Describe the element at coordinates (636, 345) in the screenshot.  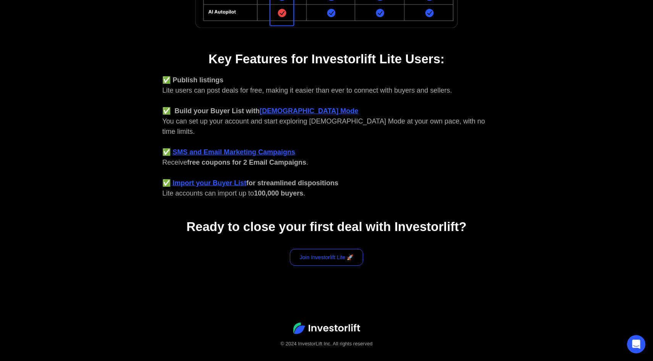
I see `div: Open Intercom Messenger` at that location.